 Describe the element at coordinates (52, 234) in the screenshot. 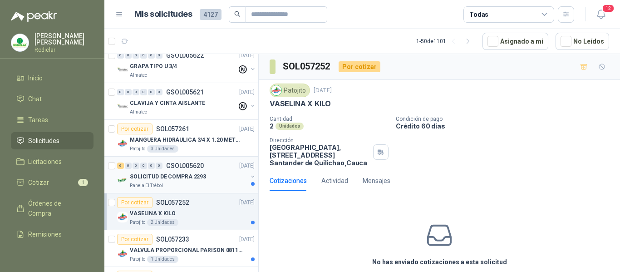

I see `a: Remisiones` at that location.